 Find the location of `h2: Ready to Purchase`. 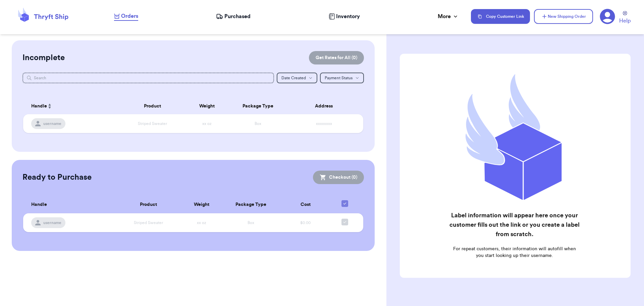

h2: Ready to Purchase is located at coordinates (57, 177).